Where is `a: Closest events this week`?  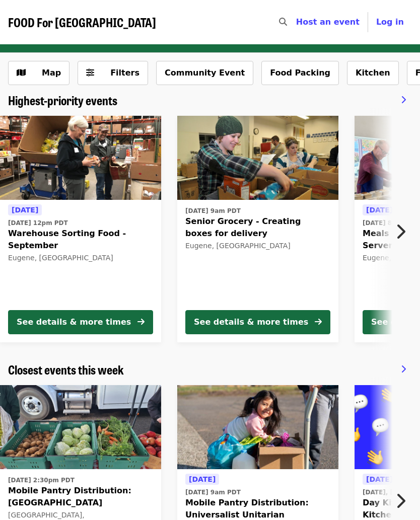 a: Closest events this week is located at coordinates (66, 369).